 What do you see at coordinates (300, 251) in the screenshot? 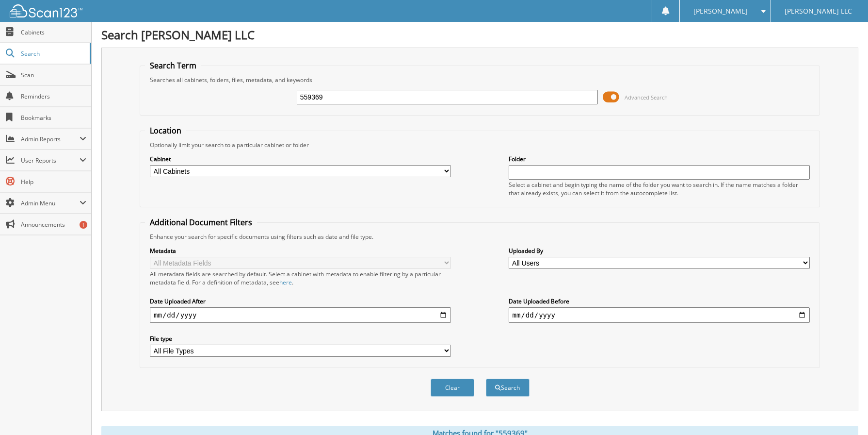
I see `label: Metadata` at bounding box center [300, 251].